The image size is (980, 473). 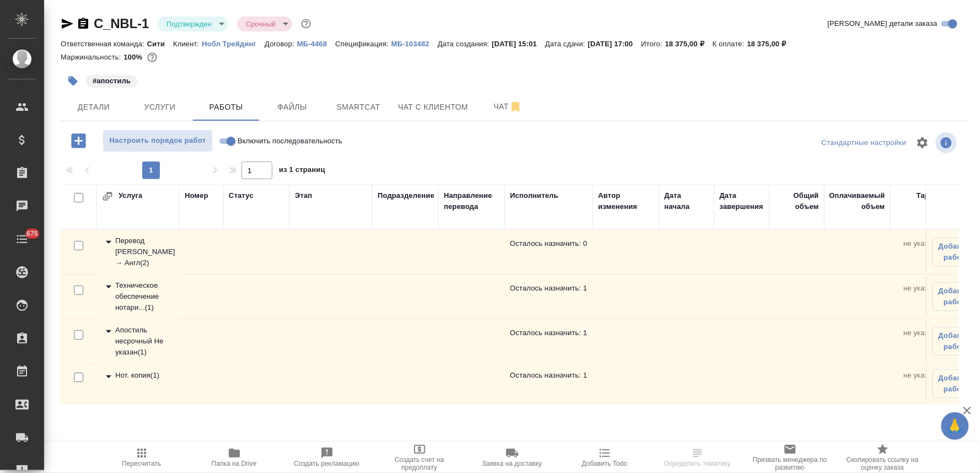 I want to click on button: Настроить порядок работ, so click(x=158, y=141).